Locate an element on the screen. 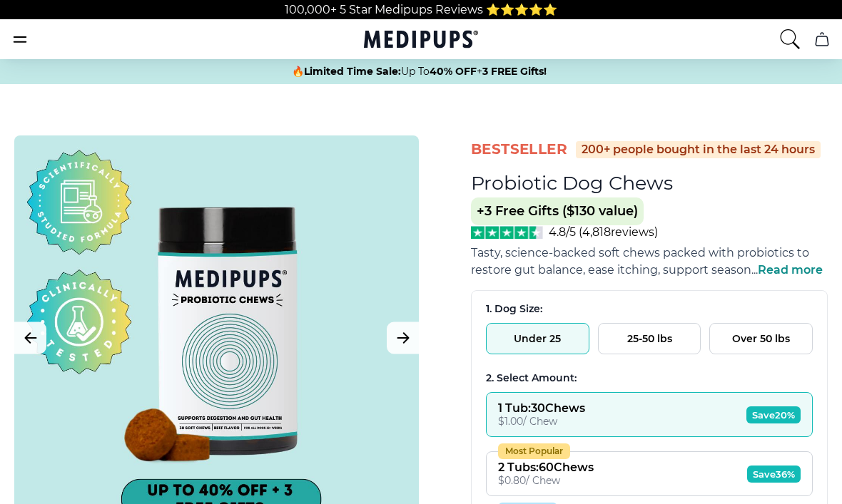 This screenshot has width=842, height=504. button: burger-menu is located at coordinates (20, 39).